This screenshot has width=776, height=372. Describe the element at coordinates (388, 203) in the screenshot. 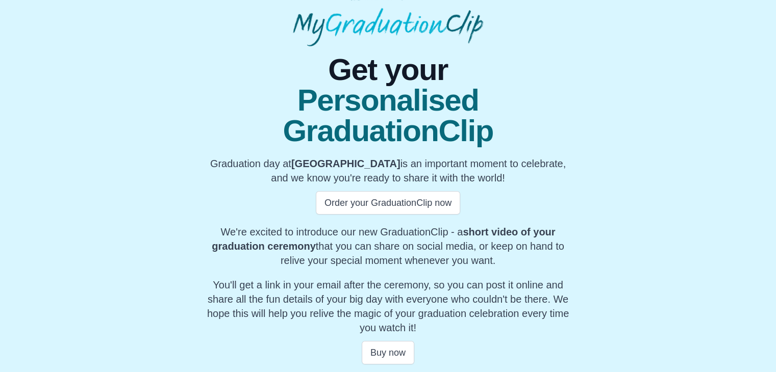

I see `button: Order your GraduationClip now` at that location.